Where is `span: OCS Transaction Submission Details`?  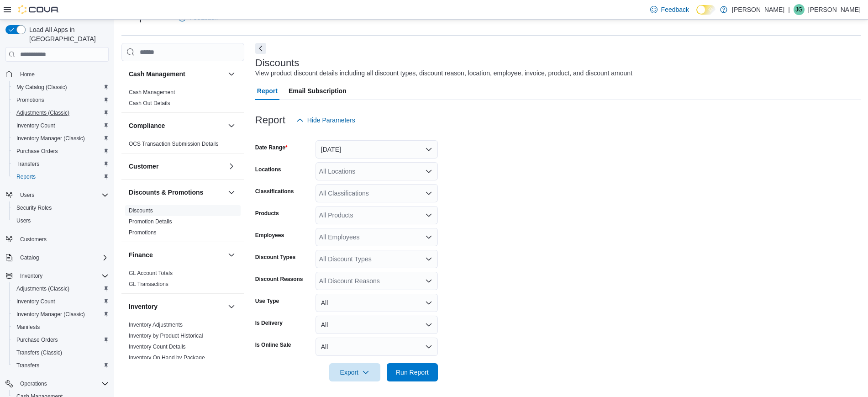 span: OCS Transaction Submission Details is located at coordinates (173, 144).